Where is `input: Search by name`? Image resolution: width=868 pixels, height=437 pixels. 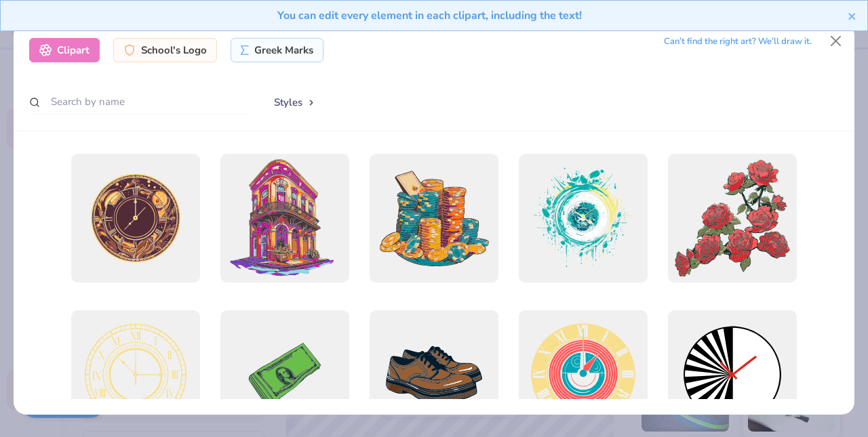 input: Search by name is located at coordinates (138, 101).